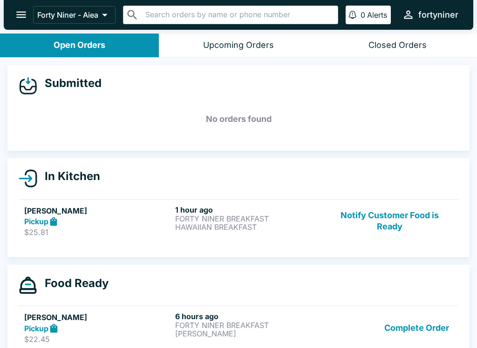 This screenshot has height=348, width=477. I want to click on button: fortyniner, so click(430, 14).